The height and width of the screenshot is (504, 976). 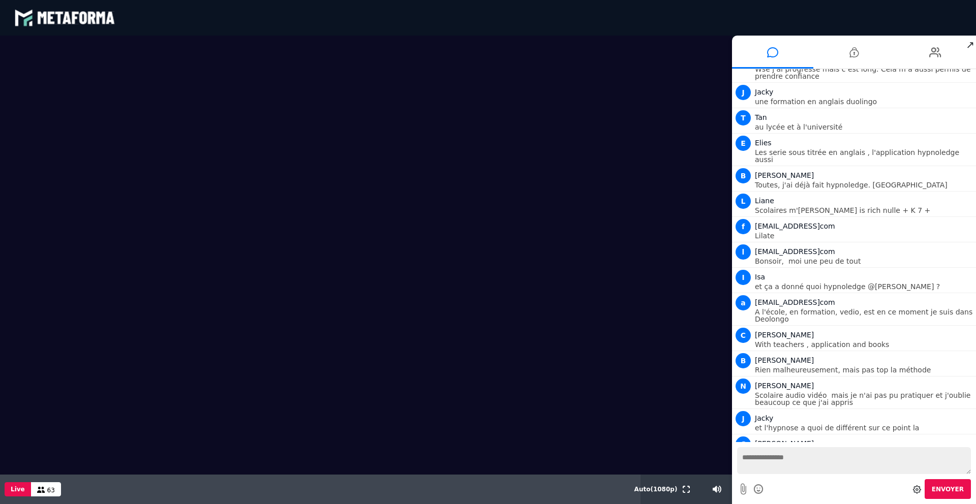 I want to click on span: 63, so click(x=51, y=490).